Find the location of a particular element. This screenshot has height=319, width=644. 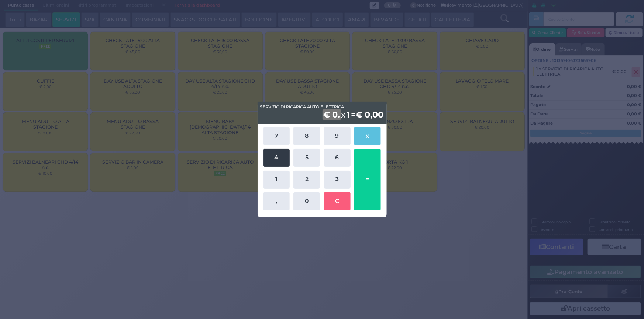

button: x is located at coordinates (368, 136).